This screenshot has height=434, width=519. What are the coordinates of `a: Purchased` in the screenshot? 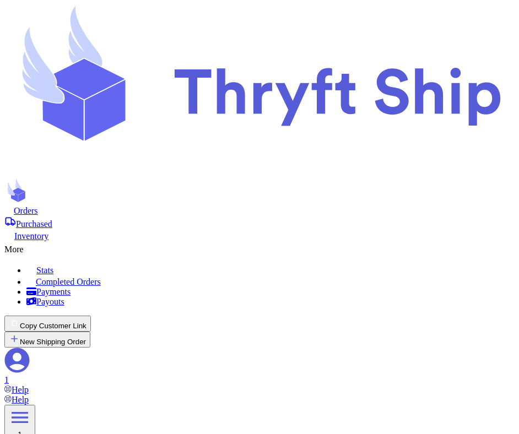 It's located at (259, 222).